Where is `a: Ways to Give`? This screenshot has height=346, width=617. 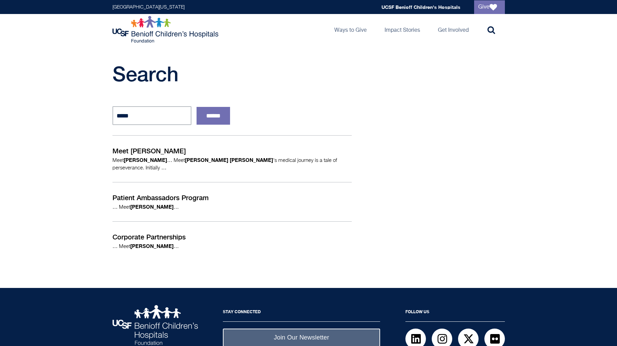 a: Ways to Give is located at coordinates (350, 29).